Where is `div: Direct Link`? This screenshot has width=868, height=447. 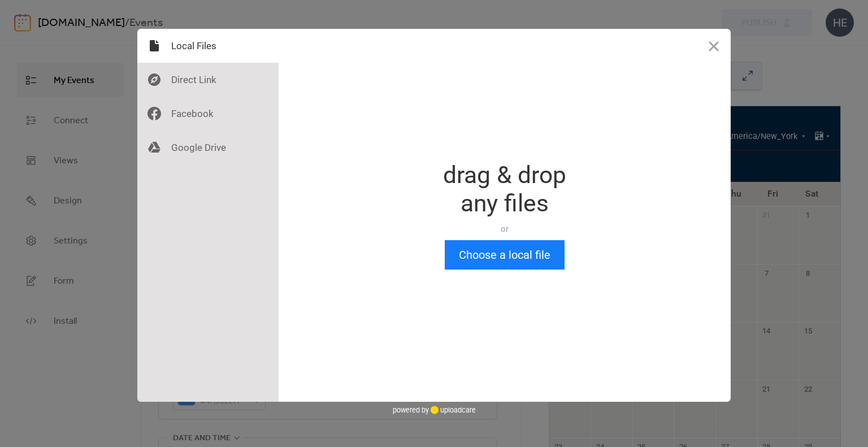
div: Direct Link is located at coordinates (208, 80).